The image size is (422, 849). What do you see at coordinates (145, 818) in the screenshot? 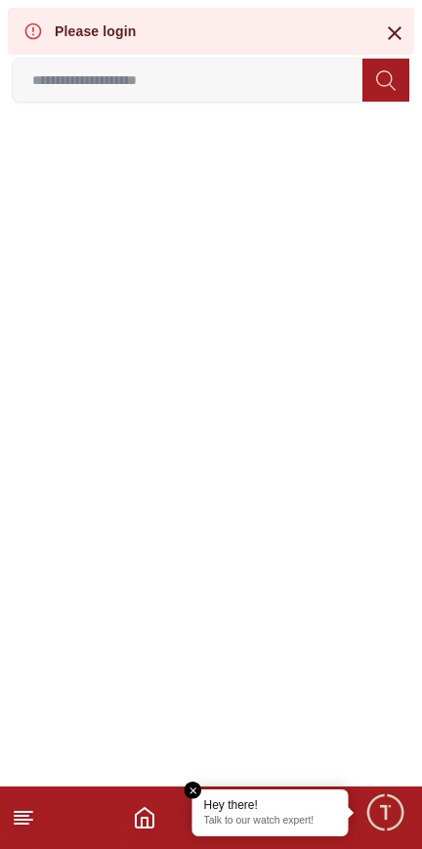
I see `a: Home` at bounding box center [145, 818].